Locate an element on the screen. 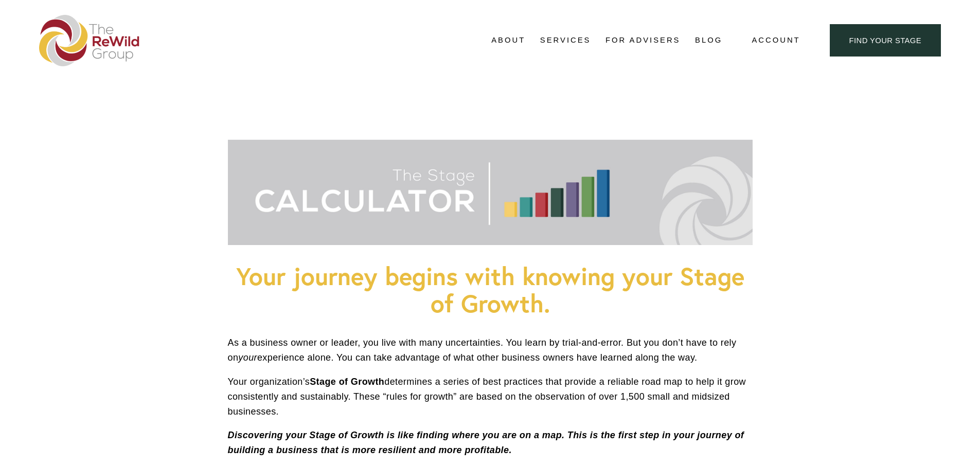 The width and height of the screenshot is (980, 468). span: Services is located at coordinates (566, 40).